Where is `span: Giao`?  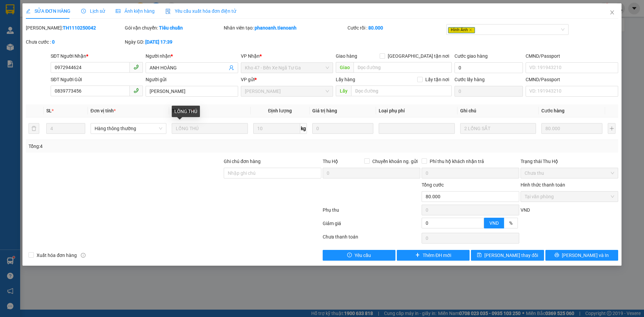
span: Giao is located at coordinates (344, 68).